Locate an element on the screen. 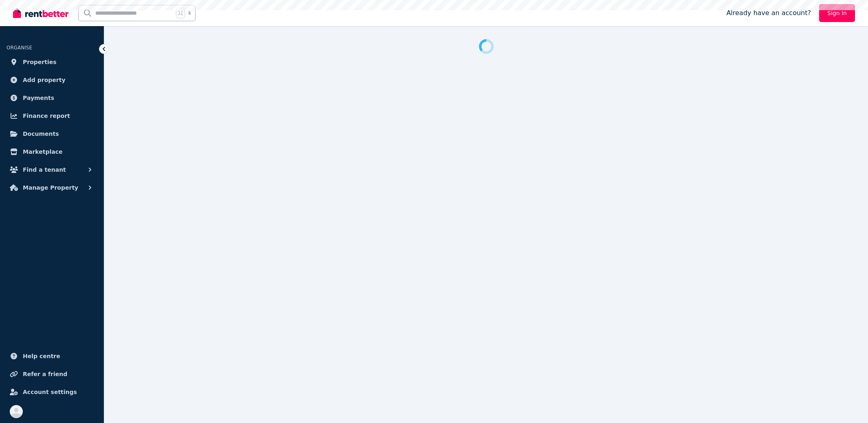  span: Marketplace is located at coordinates (42, 152).